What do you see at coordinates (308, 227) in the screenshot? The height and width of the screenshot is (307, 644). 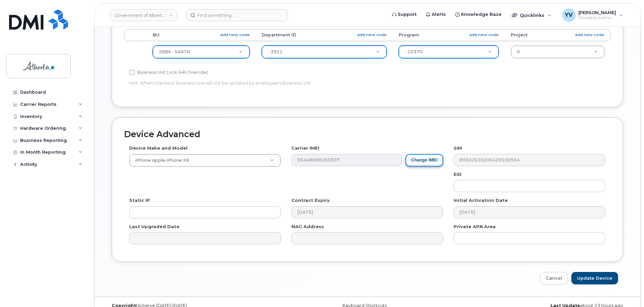 I see `label: MAC Address` at bounding box center [308, 227].